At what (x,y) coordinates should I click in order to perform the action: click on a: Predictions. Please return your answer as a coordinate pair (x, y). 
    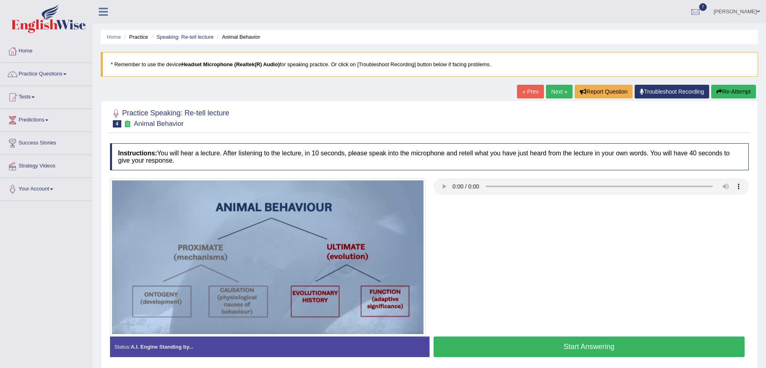
    Looking at the image, I should click on (46, 119).